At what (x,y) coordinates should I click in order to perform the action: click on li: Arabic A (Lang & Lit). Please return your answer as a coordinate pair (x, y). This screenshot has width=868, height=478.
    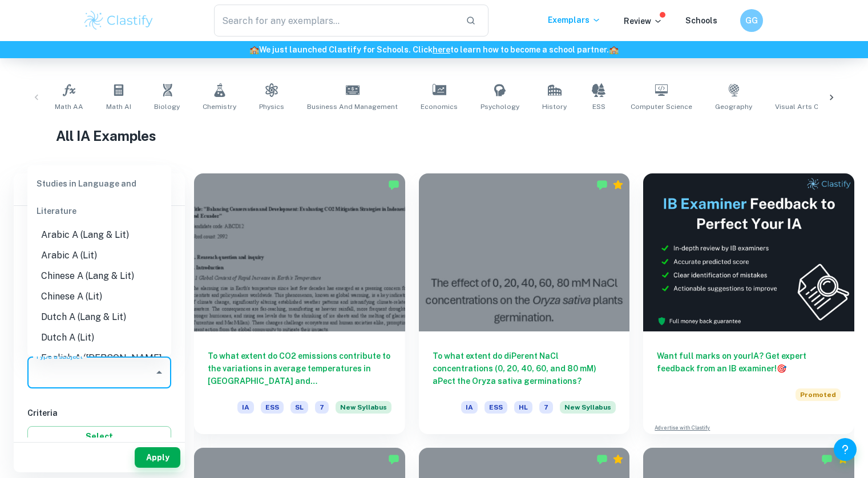
    Looking at the image, I should click on (99, 235).